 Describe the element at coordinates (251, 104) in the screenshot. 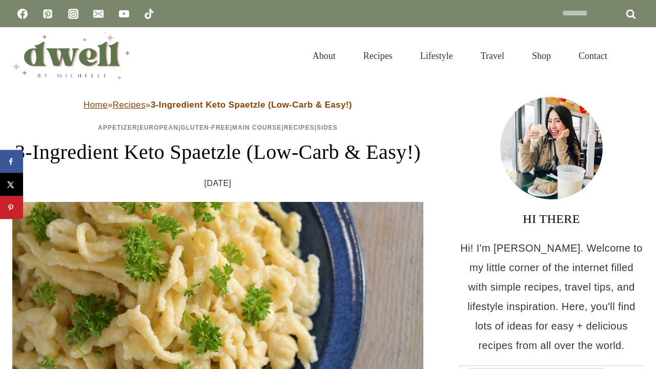

I see `strong: 3-Ingredient Keto Spaetzle (Low-Carb & Easy!)` at that location.